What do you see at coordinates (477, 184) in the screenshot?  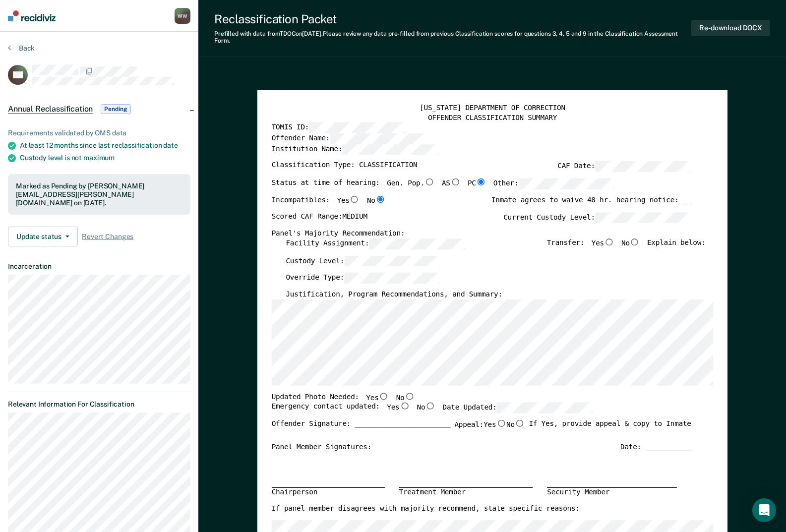 I see `label: PC` at bounding box center [477, 184].